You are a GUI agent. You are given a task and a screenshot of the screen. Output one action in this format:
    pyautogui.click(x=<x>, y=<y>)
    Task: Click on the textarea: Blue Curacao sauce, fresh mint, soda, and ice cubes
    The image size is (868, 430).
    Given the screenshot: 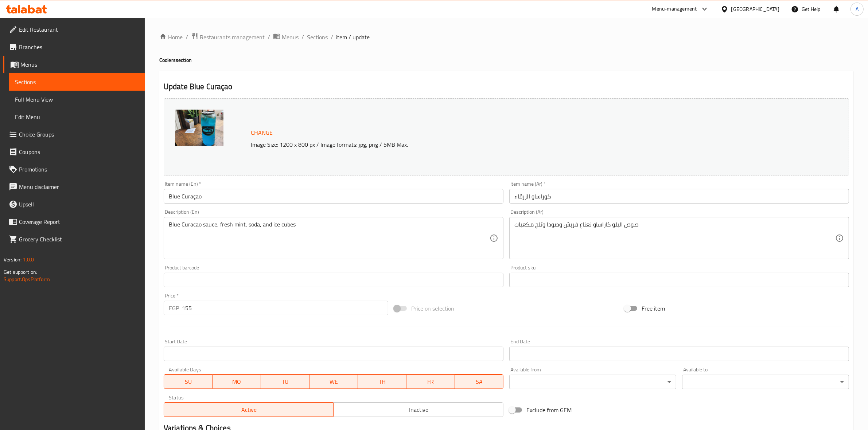 What is the action you would take?
    pyautogui.click(x=329, y=239)
    